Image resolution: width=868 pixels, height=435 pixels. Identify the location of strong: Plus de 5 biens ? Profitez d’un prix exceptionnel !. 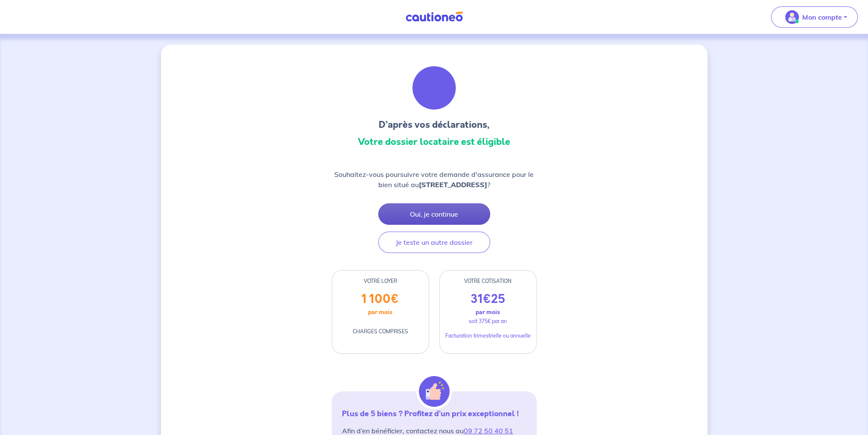
(430, 413).